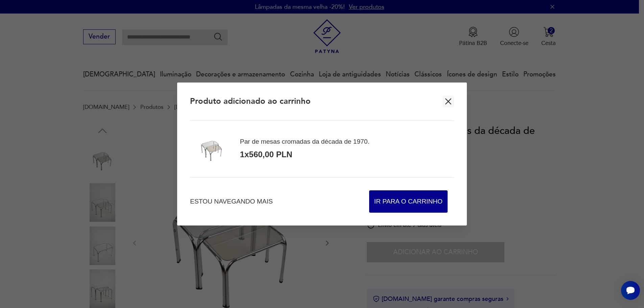 The width and height of the screenshot is (644, 308). Describe the element at coordinates (305, 141) in the screenshot. I see `font: Par de mesas cromadas da década de 1970.` at that location.